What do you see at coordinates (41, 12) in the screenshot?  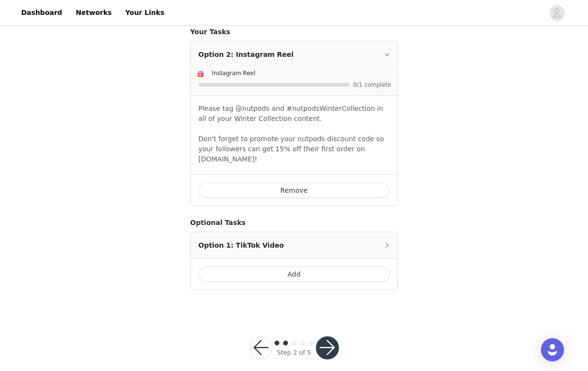 I see `a: Dashboard` at bounding box center [41, 12].